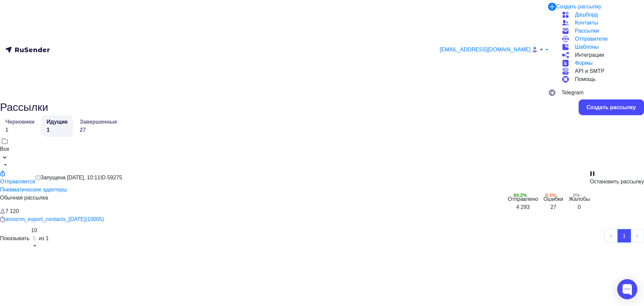  I want to click on div: 10, so click(34, 230).